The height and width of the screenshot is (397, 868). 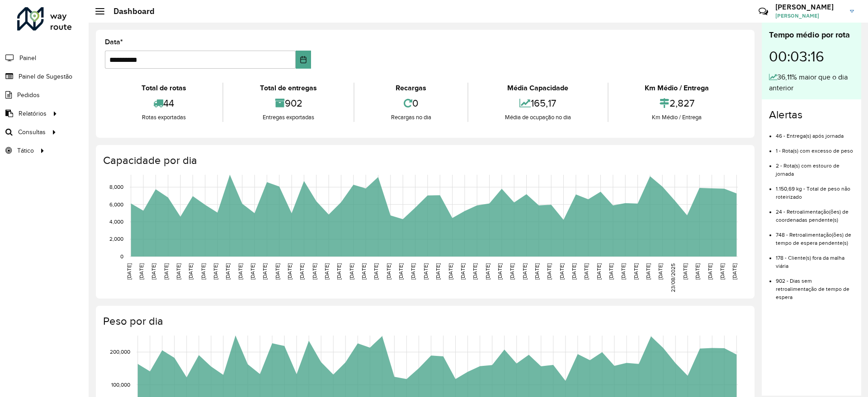 What do you see at coordinates (45, 76) in the screenshot?
I see `span: Painel de Sugestão` at bounding box center [45, 76].